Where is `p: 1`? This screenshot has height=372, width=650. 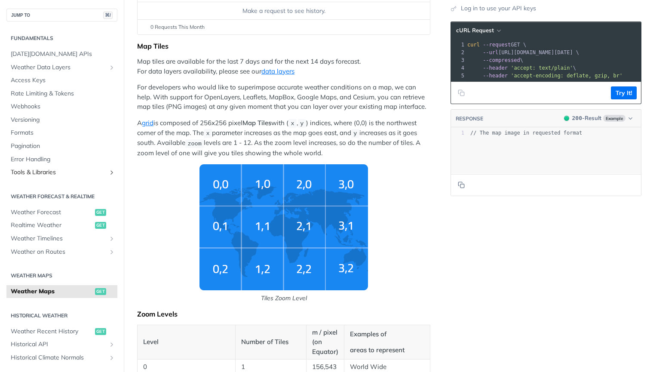 p: 1 is located at coordinates (271, 367).